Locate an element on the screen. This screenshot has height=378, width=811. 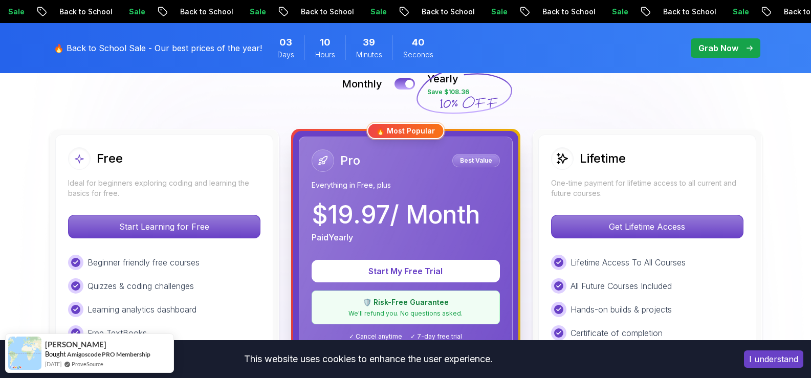
span: Seconds is located at coordinates (418, 55).